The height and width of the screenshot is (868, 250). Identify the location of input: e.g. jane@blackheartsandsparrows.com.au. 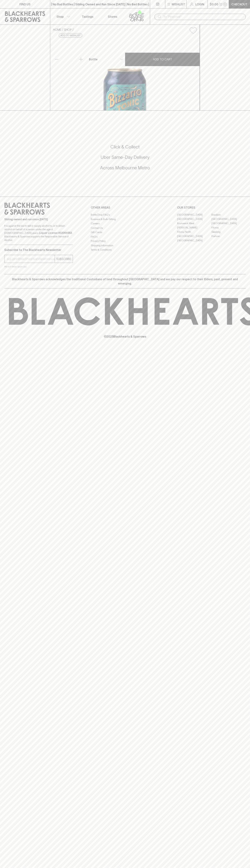
(31, 259).